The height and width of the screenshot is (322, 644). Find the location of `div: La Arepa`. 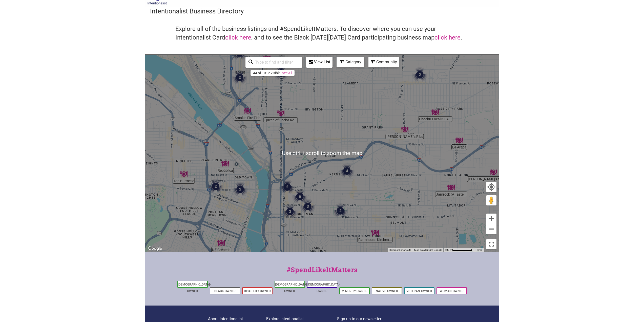

div: La Arepa is located at coordinates (459, 140).